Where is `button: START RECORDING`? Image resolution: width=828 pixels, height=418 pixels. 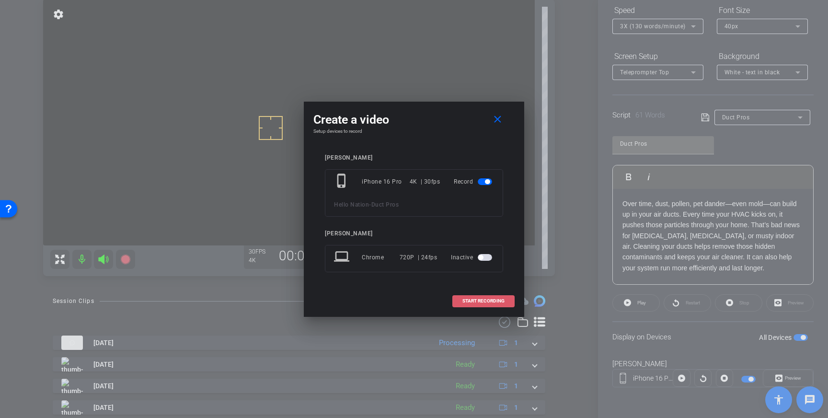 button: START RECORDING is located at coordinates (483, 301).